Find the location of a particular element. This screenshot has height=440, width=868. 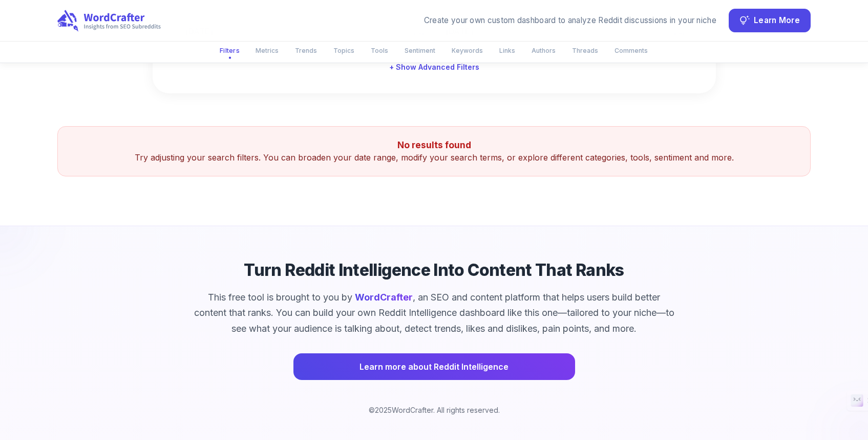

button: Threads is located at coordinates (584, 50).